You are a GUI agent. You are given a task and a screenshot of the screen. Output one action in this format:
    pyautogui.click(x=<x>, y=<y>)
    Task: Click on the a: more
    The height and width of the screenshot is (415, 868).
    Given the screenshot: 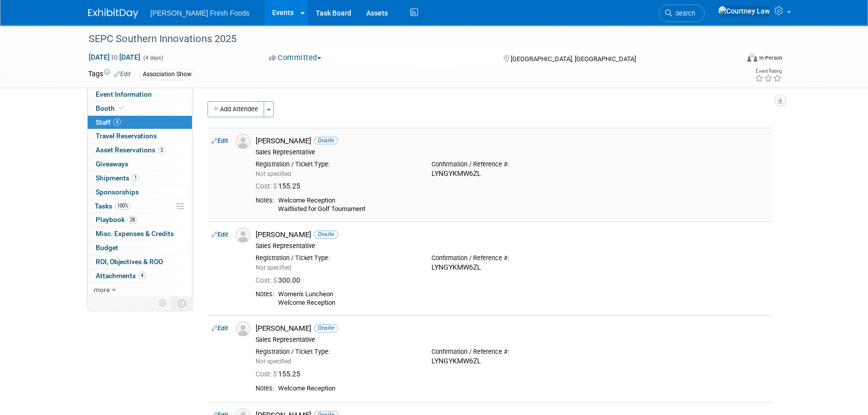 What is the action you would take?
    pyautogui.click(x=140, y=289)
    